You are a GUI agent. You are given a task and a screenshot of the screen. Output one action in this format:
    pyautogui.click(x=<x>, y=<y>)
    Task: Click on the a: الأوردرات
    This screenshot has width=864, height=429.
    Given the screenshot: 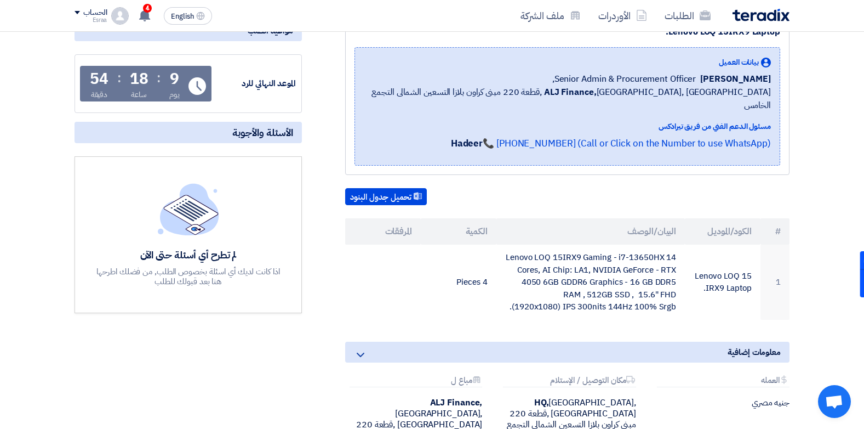 What is the action you would take?
    pyautogui.click(x=623, y=15)
    